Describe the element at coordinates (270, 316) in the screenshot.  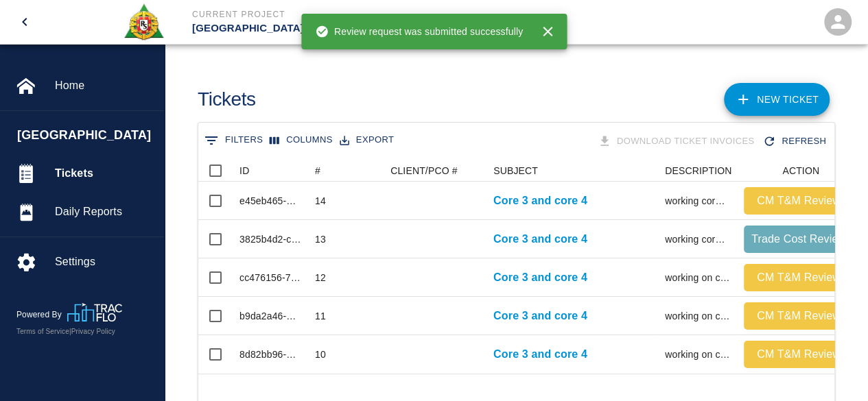
I see `div: b9da2a46-9f19-49b2-ba20-16775831c5d3` at that location.